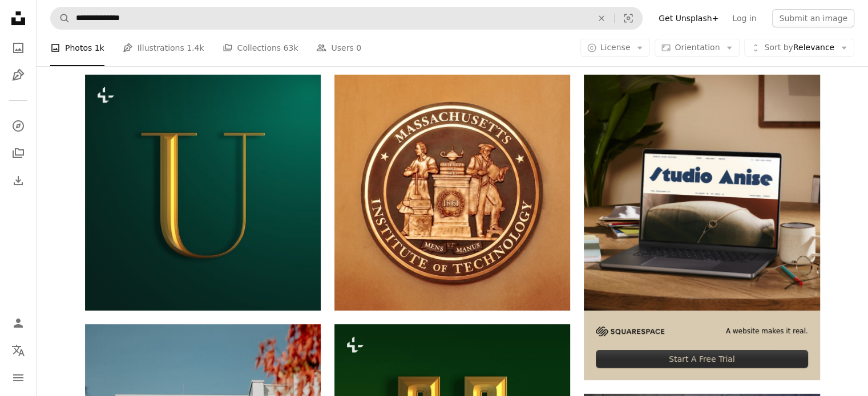 This screenshot has height=396, width=868. What do you see at coordinates (744, 18) in the screenshot?
I see `a: Log in` at bounding box center [744, 18].